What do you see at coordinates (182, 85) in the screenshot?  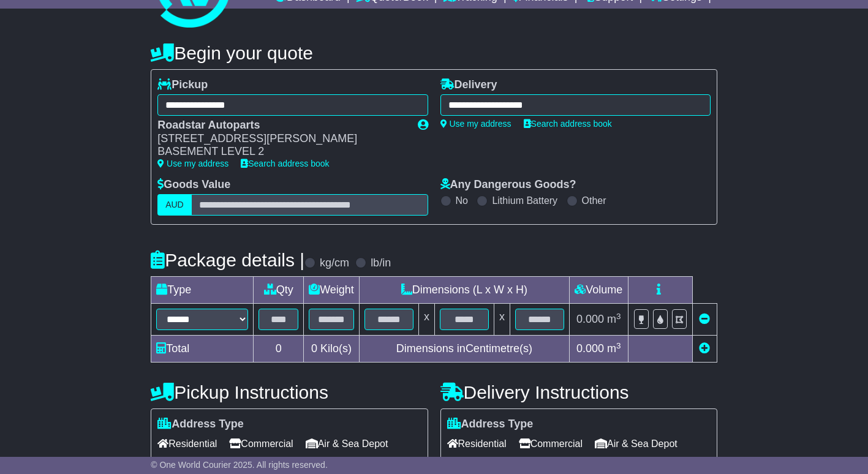 I see `label: Pickup` at bounding box center [182, 85].